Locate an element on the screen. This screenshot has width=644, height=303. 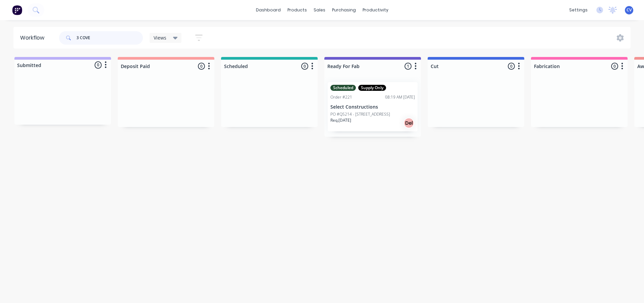
p: Select Constructions is located at coordinates (372, 107).